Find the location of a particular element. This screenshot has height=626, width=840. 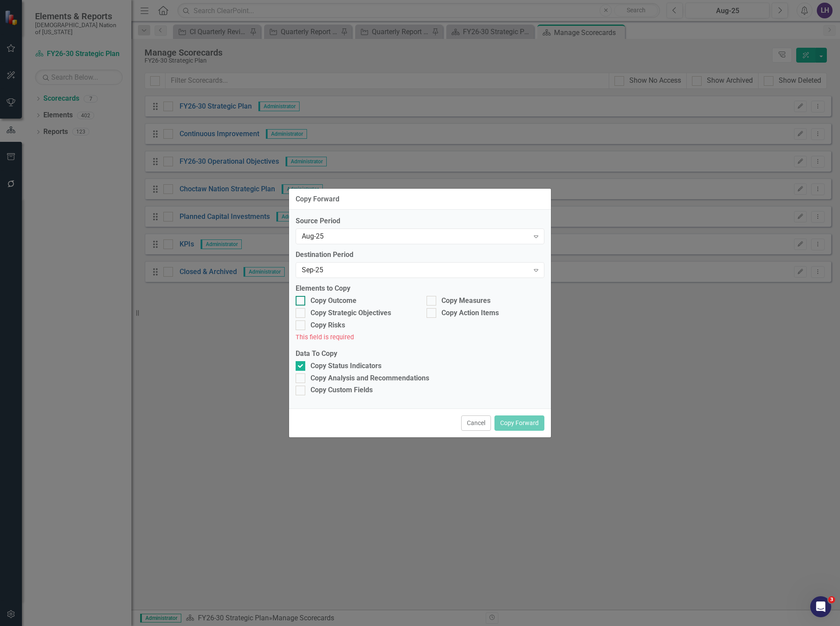

div: Copy Measures is located at coordinates (466, 301).